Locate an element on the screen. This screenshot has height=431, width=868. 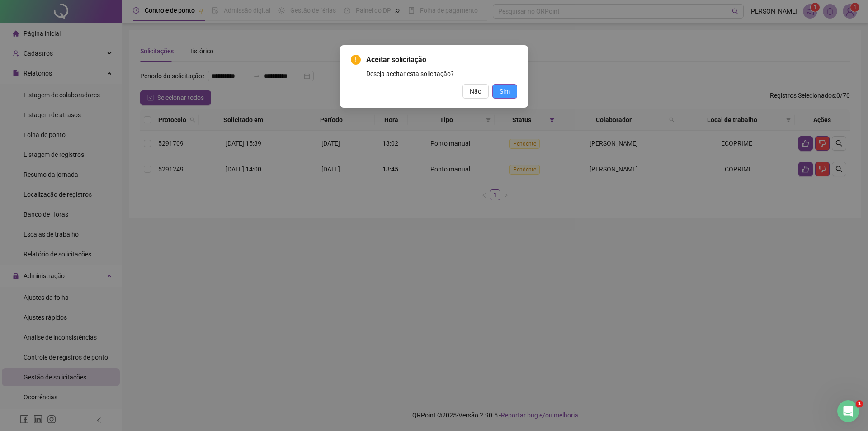
span: Não is located at coordinates (476, 91).